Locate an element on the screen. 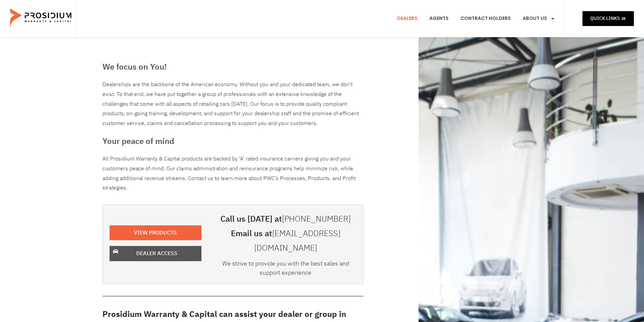  a: Dealer Access is located at coordinates (155, 254).